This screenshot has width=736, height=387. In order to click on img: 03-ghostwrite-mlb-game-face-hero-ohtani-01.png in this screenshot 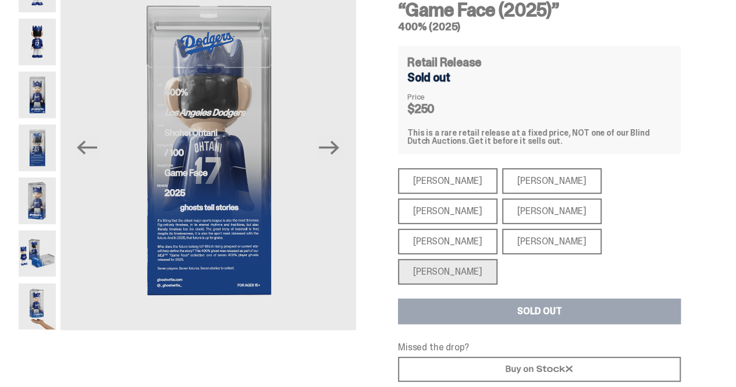, I will do `click(37, 95)`.